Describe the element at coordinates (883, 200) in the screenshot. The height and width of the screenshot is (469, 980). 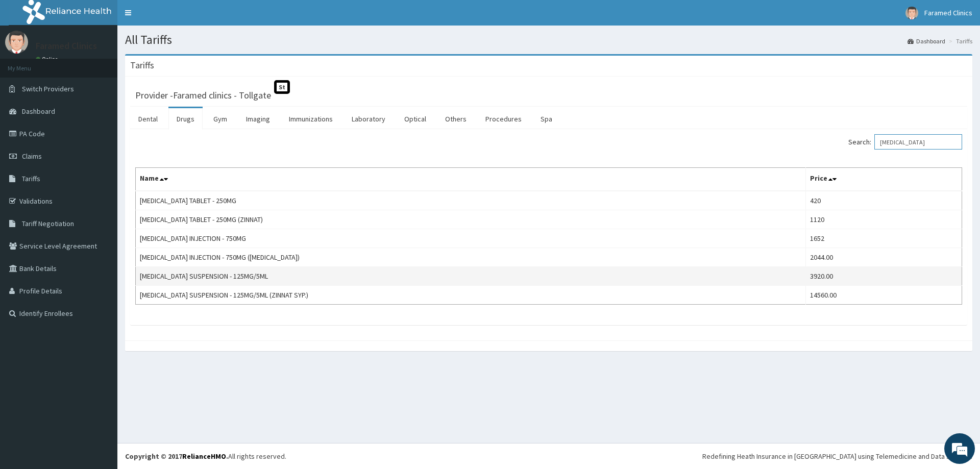
I see `td: 420` at that location.